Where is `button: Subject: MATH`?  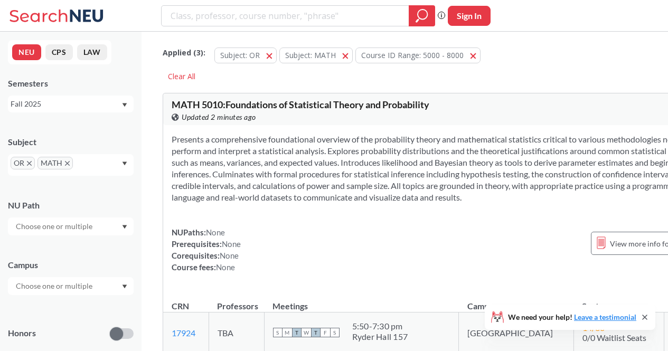
button: Subject: MATH is located at coordinates (316, 55).